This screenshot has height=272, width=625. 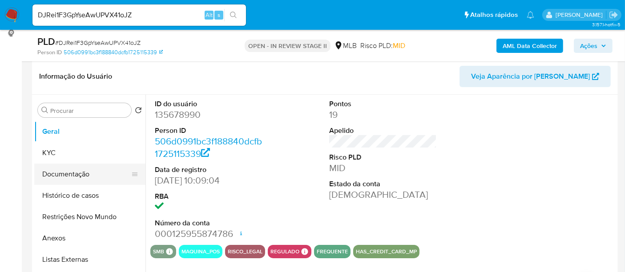 What do you see at coordinates (46, 41) in the screenshot?
I see `b: PLD` at bounding box center [46, 41].